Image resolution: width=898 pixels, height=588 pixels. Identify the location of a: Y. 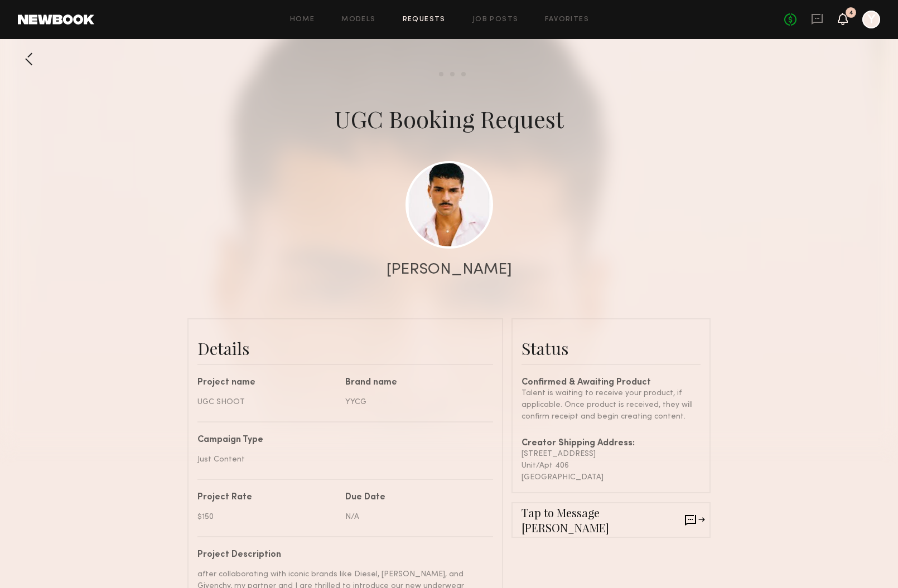
(871, 19).